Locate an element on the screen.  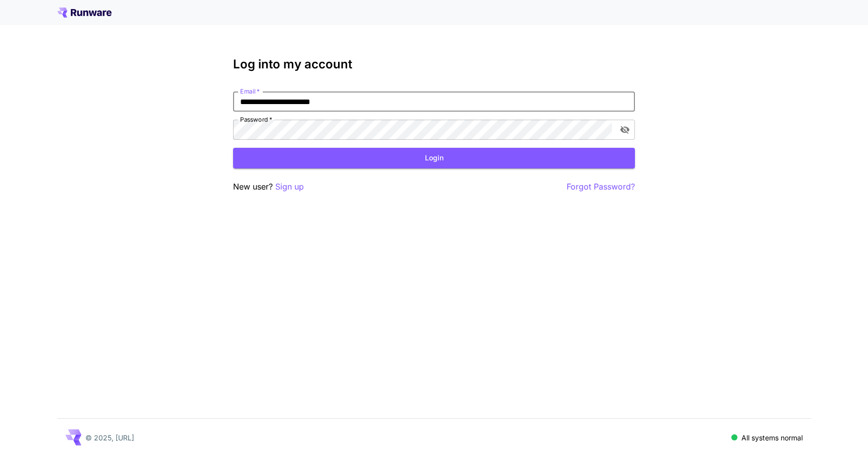
p: Sign up is located at coordinates (289, 187).